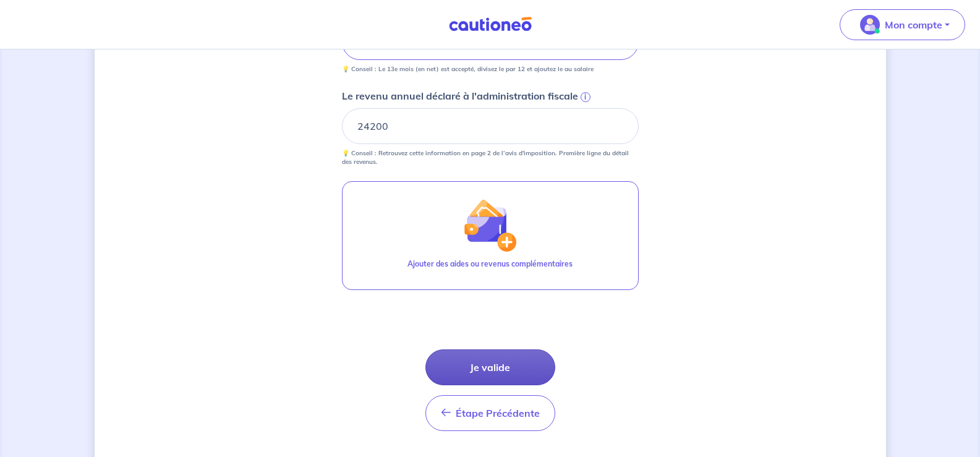  Describe the element at coordinates (490, 24) in the screenshot. I see `img: Cautioneo` at that location.